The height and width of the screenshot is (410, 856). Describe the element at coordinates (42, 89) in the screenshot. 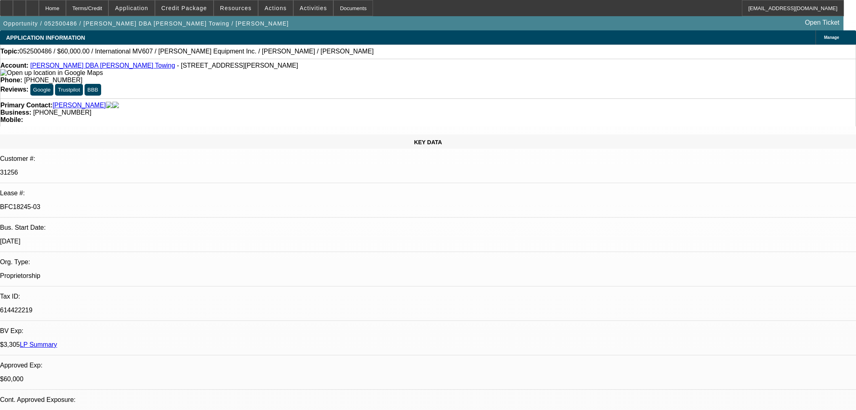

I see `button: Google` at that location.